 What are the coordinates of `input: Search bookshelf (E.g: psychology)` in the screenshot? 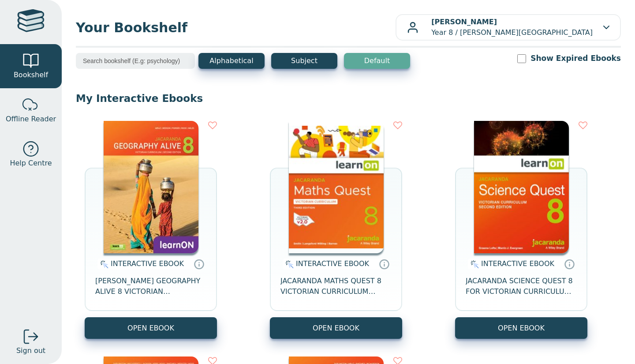 It's located at (135, 61).